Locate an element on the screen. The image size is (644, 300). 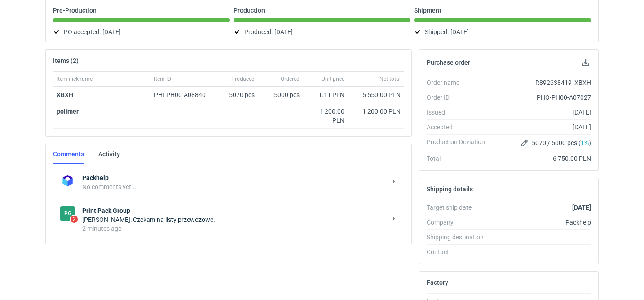
button: Edit production Deviation is located at coordinates (525, 143).